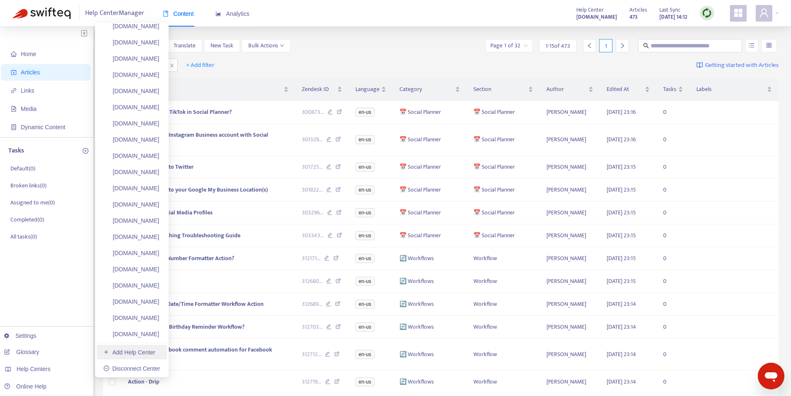  Describe the element at coordinates (503, 89) in the screenshot. I see `th: Section` at that location.